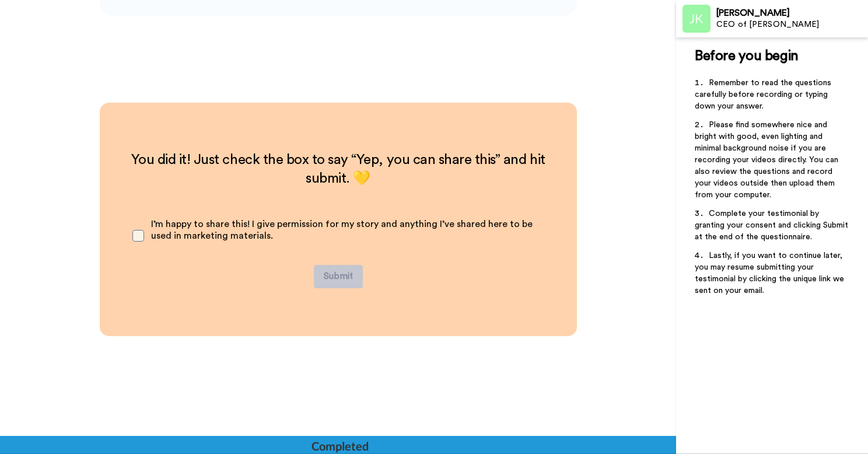 This screenshot has height=454, width=868. What do you see at coordinates (746, 56) in the screenshot?
I see `span: Before you begin` at bounding box center [746, 56].